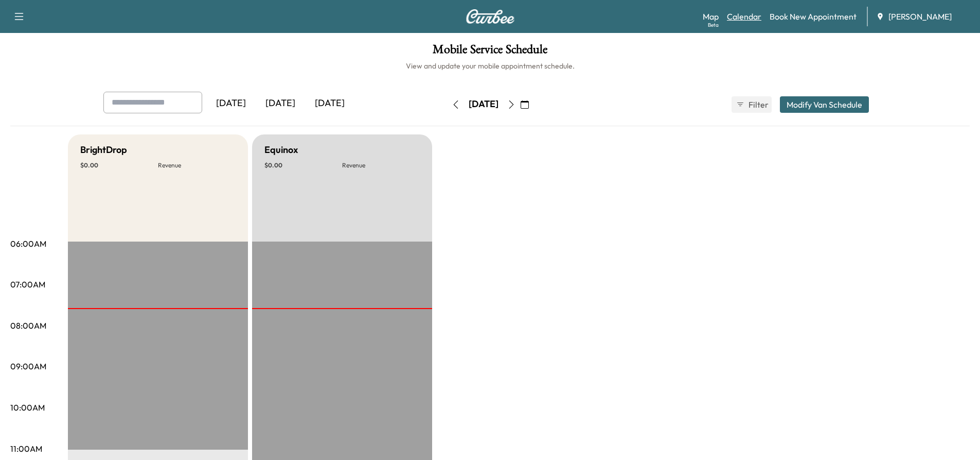 The width and height of the screenshot is (980, 460). I want to click on button: Filter, so click(751, 105).